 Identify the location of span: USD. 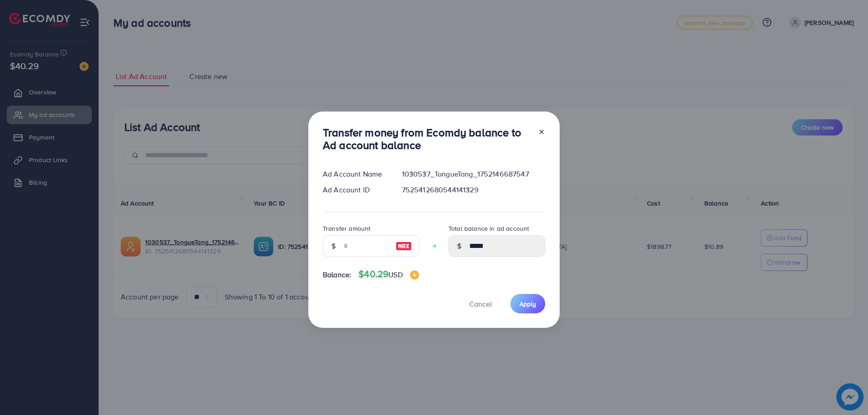
(395, 275).